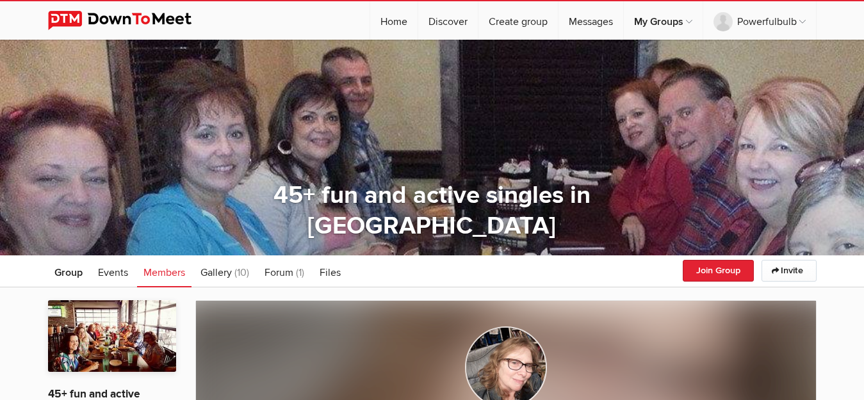 This screenshot has width=864, height=400. Describe the element at coordinates (518, 20) in the screenshot. I see `a: Create group` at that location.